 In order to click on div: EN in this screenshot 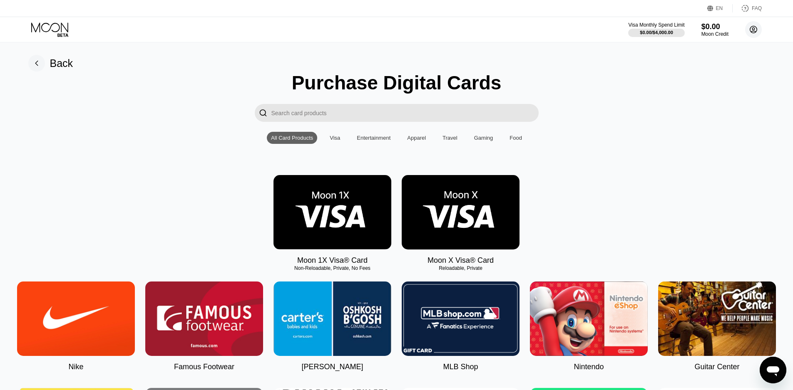, I will do `click(719, 8)`.